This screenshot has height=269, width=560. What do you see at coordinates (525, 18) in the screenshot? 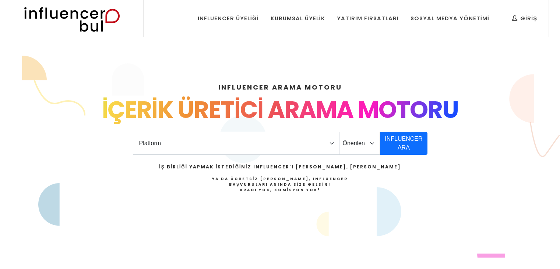
I see `div: Giriş` at bounding box center [525, 18].